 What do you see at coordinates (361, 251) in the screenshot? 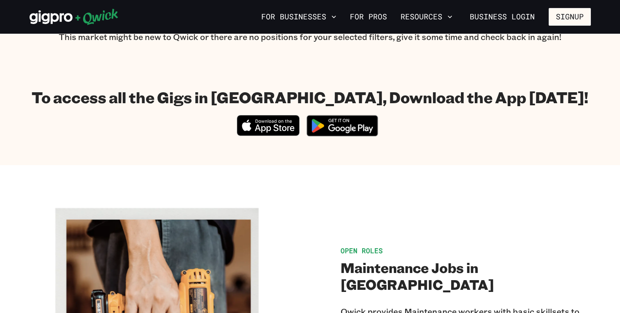
I see `span: Open Roles` at bounding box center [361, 251].